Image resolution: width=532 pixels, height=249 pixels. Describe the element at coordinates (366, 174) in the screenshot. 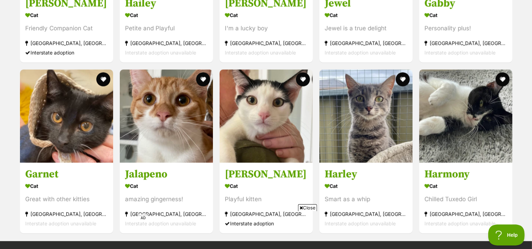

I see `h3: Harley` at that location.